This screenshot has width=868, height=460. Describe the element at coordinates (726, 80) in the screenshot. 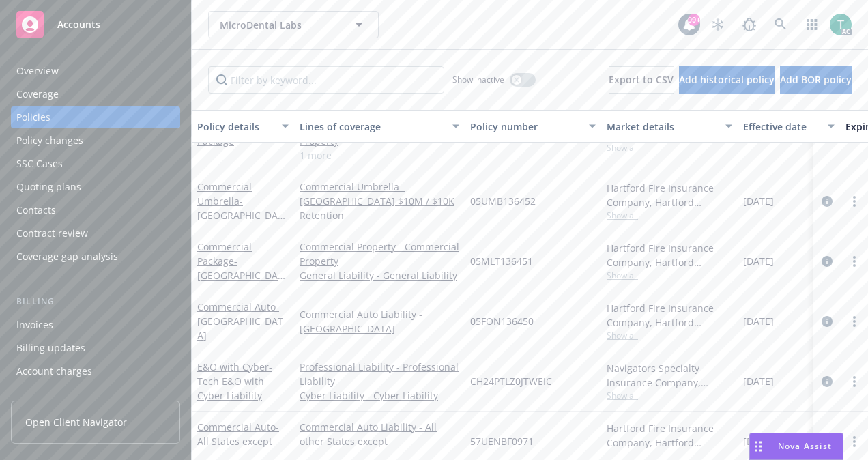

I see `button: Add historical policy` at that location.